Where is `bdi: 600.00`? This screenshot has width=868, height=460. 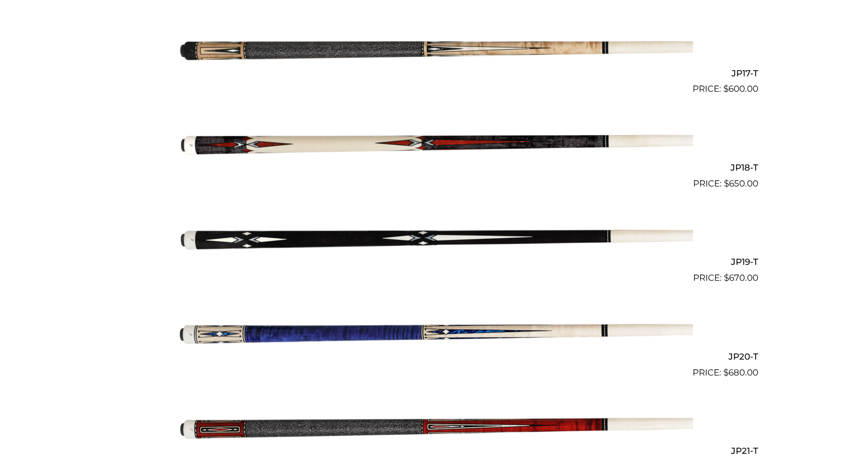 bdi: 600.00 is located at coordinates (741, 89).